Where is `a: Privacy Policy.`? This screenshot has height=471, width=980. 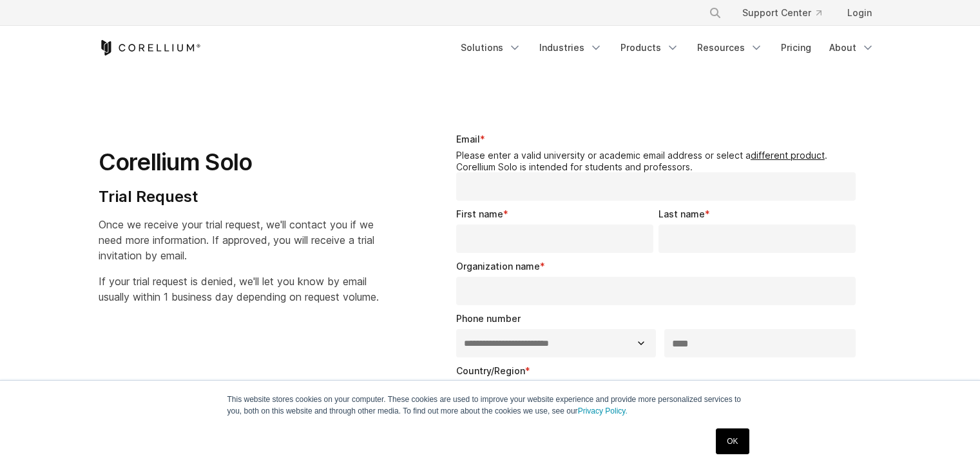 a: Privacy Policy. is located at coordinates (603, 411).